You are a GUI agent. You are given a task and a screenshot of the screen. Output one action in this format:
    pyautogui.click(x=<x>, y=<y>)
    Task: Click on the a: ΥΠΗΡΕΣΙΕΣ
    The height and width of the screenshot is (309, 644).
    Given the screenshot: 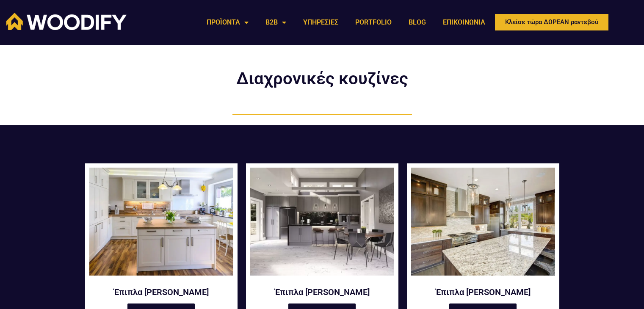 What is the action you would take?
    pyautogui.click(x=321, y=23)
    